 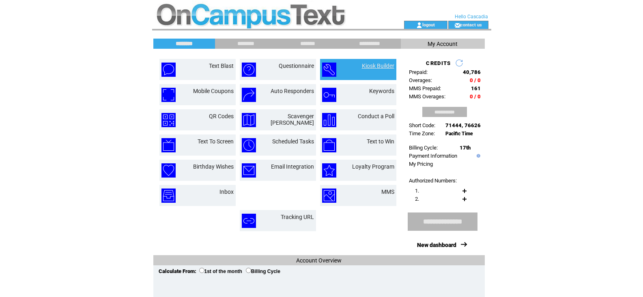 What do you see at coordinates (421, 164) in the screenshot?
I see `a: My Pricing` at bounding box center [421, 164].